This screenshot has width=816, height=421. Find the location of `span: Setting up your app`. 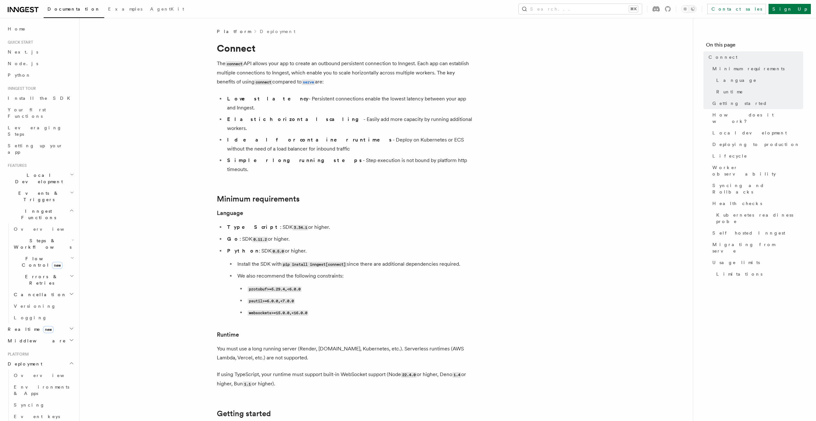

span: Setting up your app is located at coordinates (35, 149).